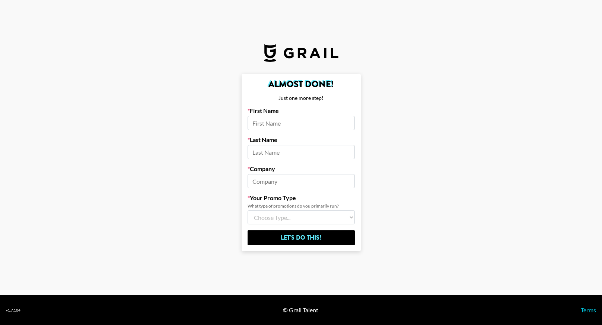  I want to click on label: Company, so click(301, 169).